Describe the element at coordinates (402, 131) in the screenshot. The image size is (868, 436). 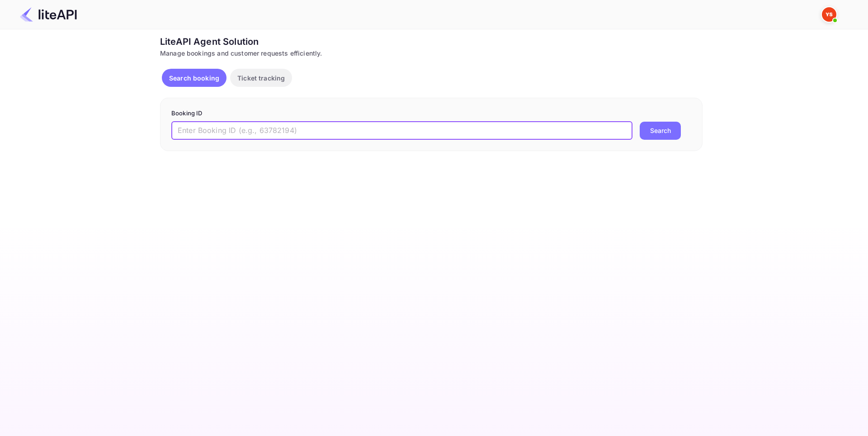
I see `input: Enter Booking ID (e.g., 63782194)` at that location.